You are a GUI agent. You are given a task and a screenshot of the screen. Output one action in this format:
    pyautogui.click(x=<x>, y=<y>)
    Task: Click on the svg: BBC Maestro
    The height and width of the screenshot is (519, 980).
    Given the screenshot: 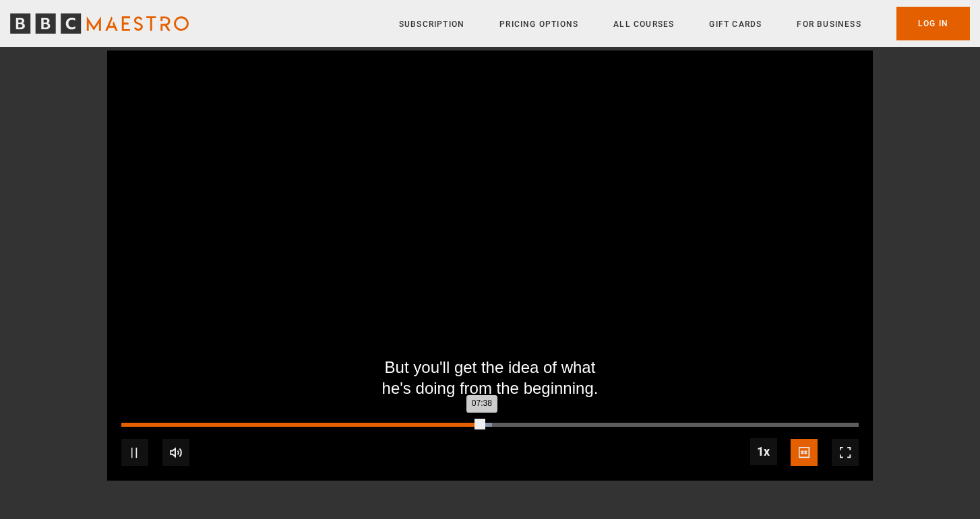 What is the action you would take?
    pyautogui.click(x=99, y=24)
    